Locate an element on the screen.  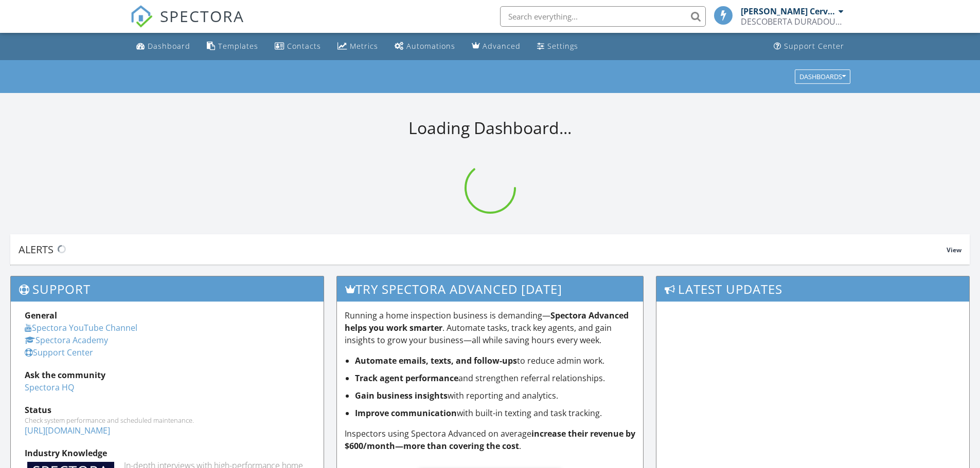
div: Advanced is located at coordinates (501, 45).